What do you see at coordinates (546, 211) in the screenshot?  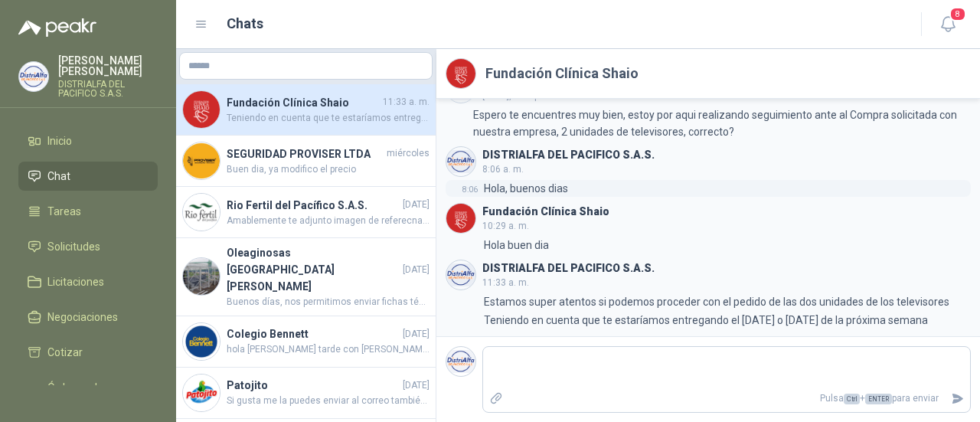 I see `h3: Fundación Clínica Shaio` at bounding box center [546, 211].